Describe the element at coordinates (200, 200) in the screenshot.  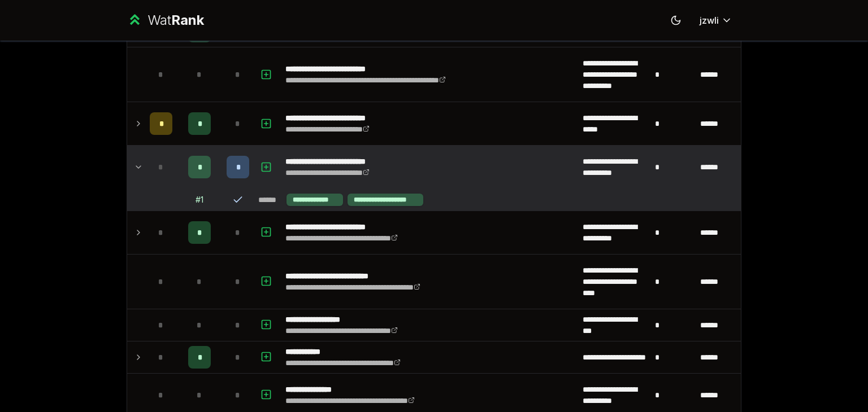
I see `div: # 1` at that location.